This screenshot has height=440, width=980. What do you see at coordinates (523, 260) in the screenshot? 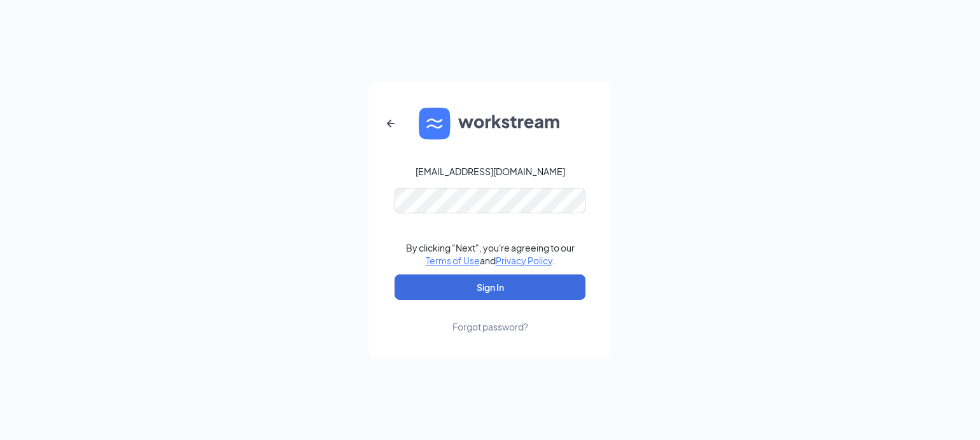
I see `a: Privacy Policy` at bounding box center [523, 260].